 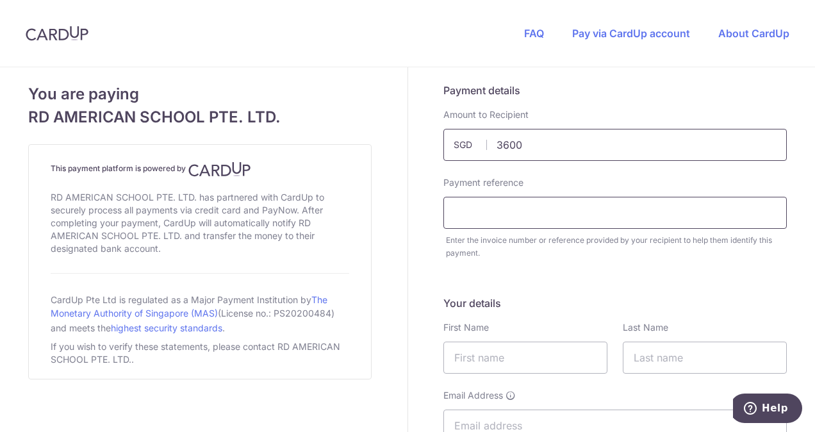 I want to click on div: CardUp Pte Ltd is regulated as a Major Payment Institution by (License no.: PS20200484) and meets..., so click(x=200, y=313).